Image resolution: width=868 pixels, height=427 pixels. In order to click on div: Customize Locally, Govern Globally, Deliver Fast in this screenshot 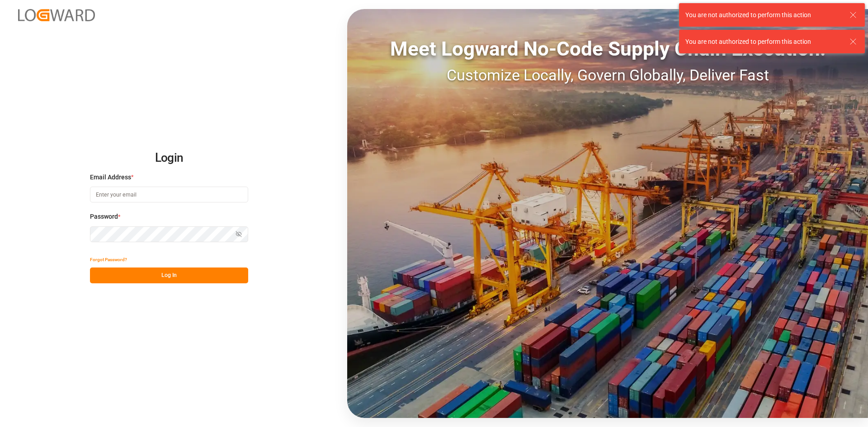, I will do `click(608, 75)`.